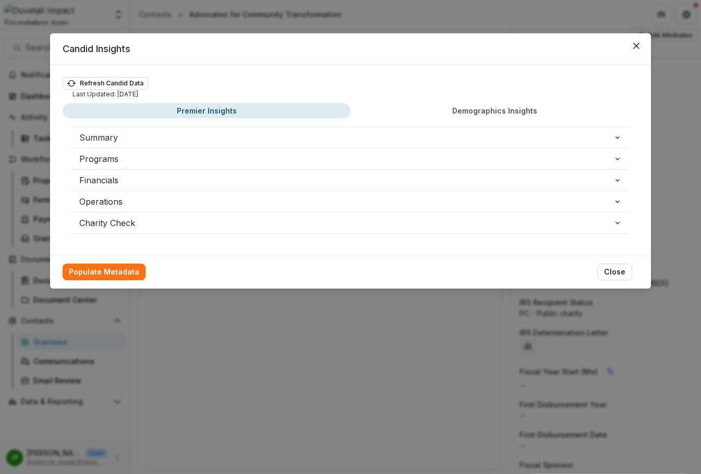  What do you see at coordinates (350, 138) in the screenshot?
I see `button: Summary` at bounding box center [350, 138].